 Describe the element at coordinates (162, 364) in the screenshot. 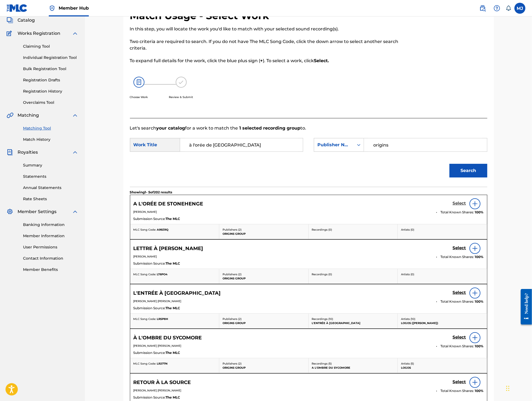

I see `span: LR277N` at that location.